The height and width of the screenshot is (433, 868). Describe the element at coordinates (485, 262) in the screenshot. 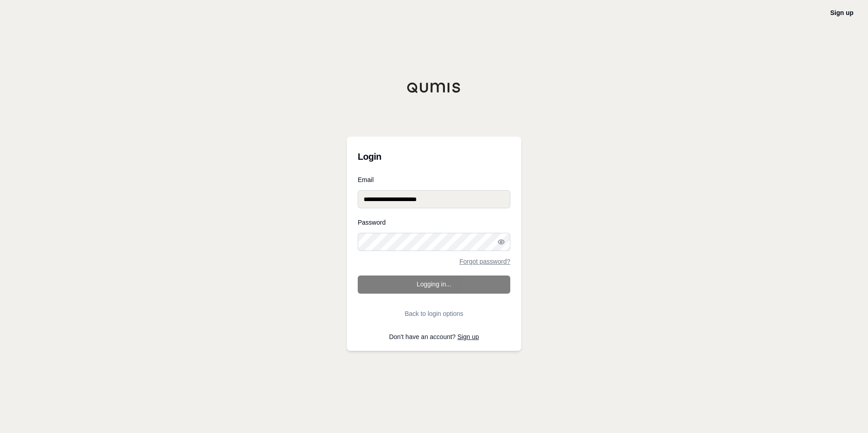

I see `a: Forgot password?` at that location.